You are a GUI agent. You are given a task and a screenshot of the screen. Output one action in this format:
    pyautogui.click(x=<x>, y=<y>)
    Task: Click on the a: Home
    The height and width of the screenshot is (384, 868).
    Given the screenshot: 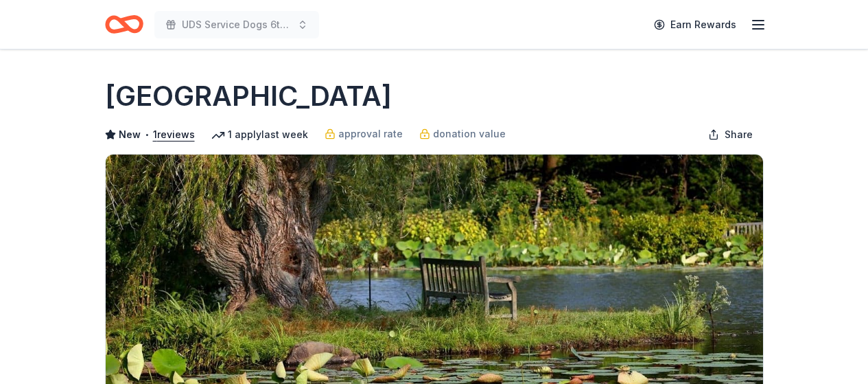 What is the action you would take?
    pyautogui.click(x=124, y=24)
    